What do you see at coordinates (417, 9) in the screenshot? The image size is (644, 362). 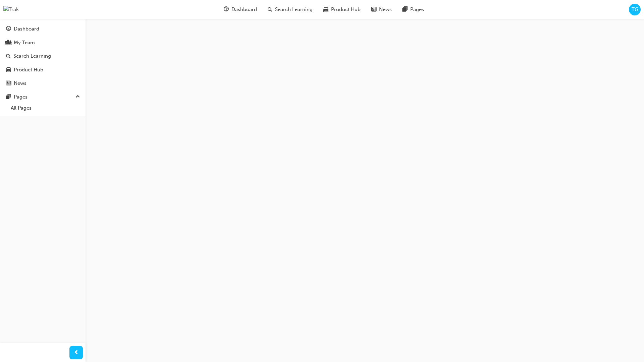 I see `span: Pages` at bounding box center [417, 9].